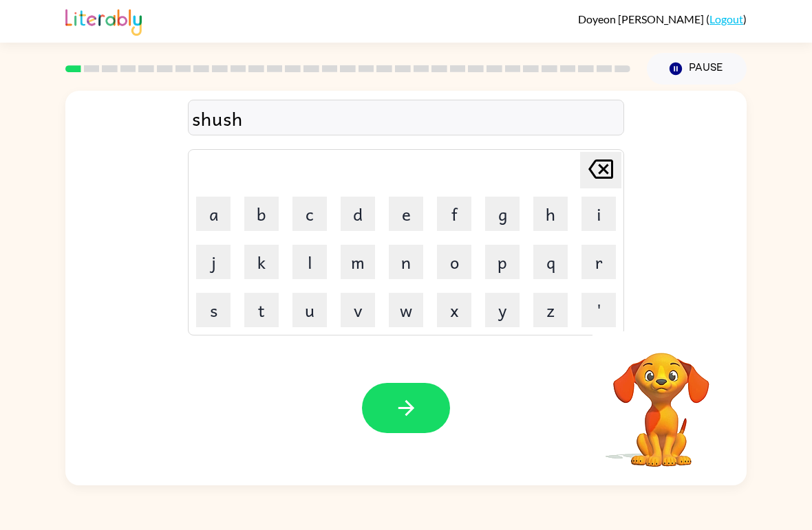  Describe the element at coordinates (213, 310) in the screenshot. I see `button: s` at that location.